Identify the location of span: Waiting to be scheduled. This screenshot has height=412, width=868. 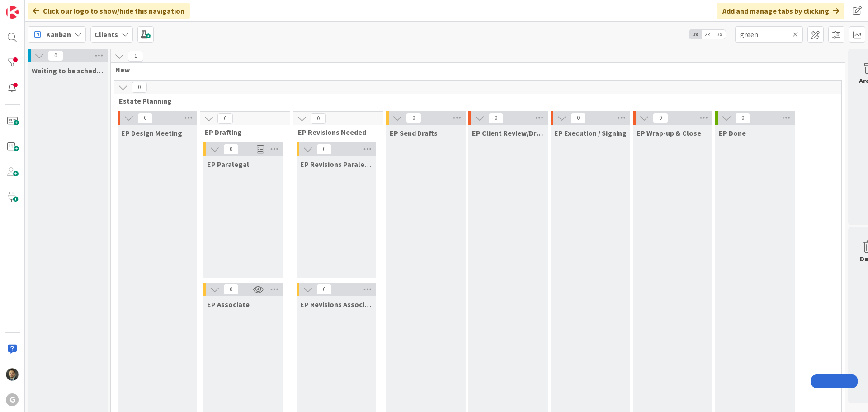
(68, 70).